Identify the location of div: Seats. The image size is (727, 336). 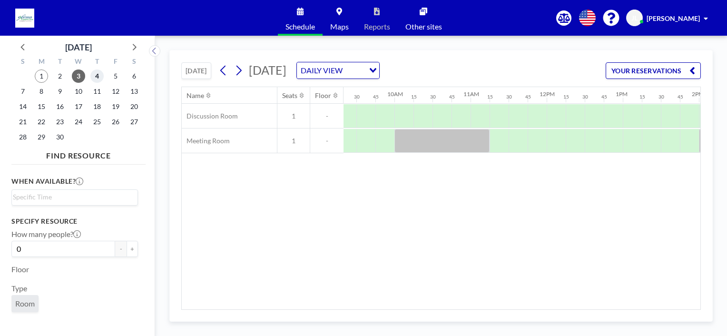
(290, 96).